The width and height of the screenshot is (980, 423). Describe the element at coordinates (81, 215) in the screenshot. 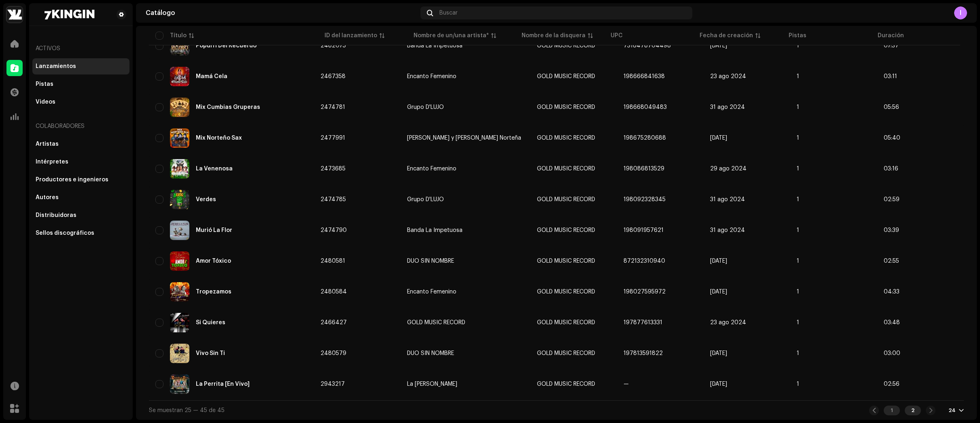

I see `re-m-nav-item: Distribuidoras` at that location.